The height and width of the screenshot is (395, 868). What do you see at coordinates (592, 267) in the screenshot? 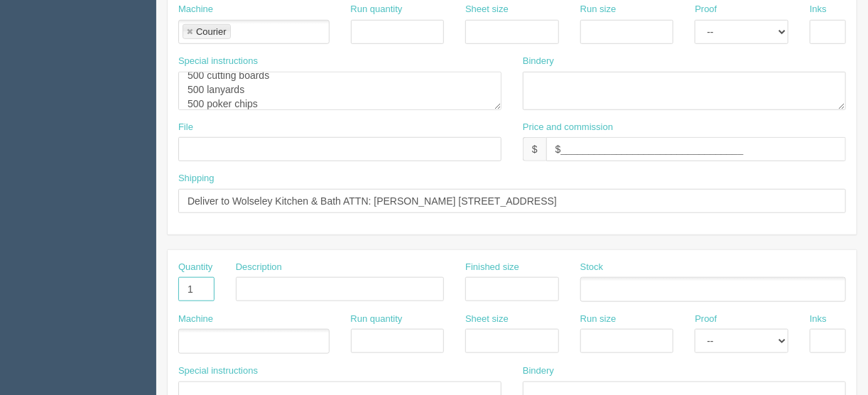
I see `label: Stock` at bounding box center [592, 267].